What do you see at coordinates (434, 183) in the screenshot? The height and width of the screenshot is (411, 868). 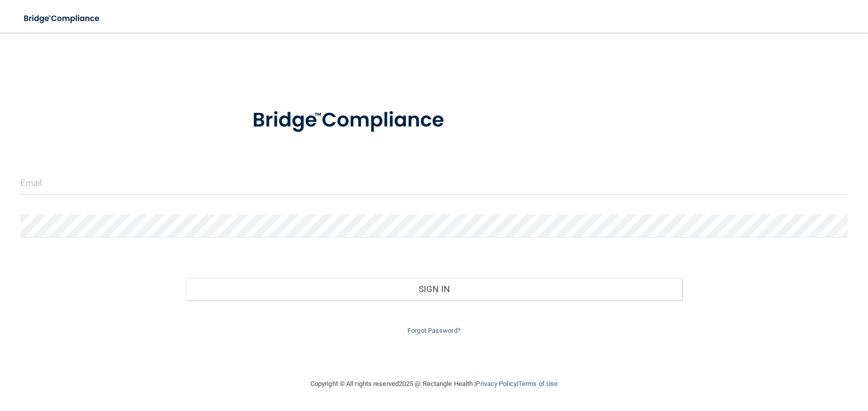 I see `input: Email` at bounding box center [434, 183].